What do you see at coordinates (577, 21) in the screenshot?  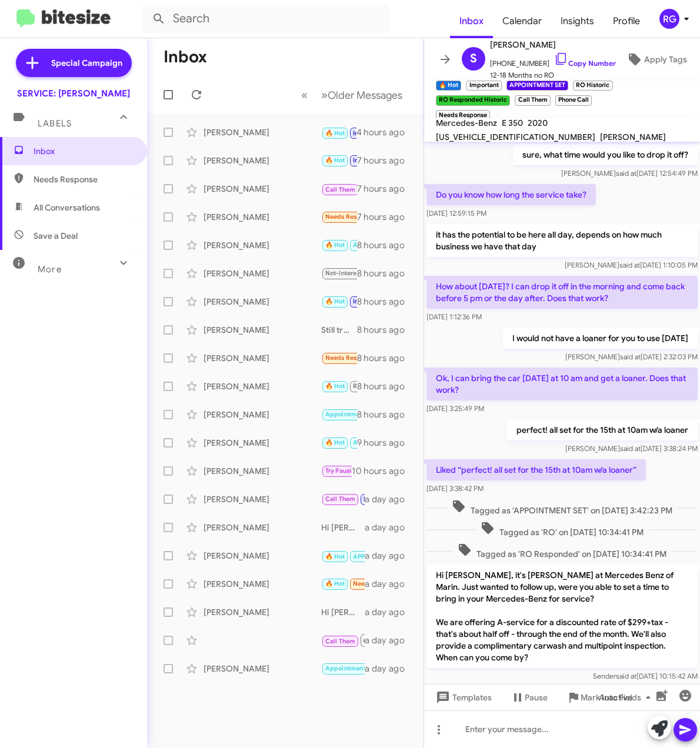 I see `span: Insights` at bounding box center [577, 21].